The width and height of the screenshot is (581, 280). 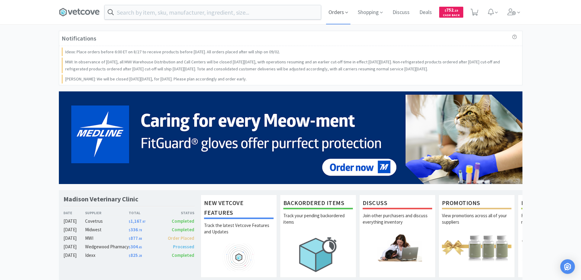 I want to click on span: 336, so click(x=135, y=230).